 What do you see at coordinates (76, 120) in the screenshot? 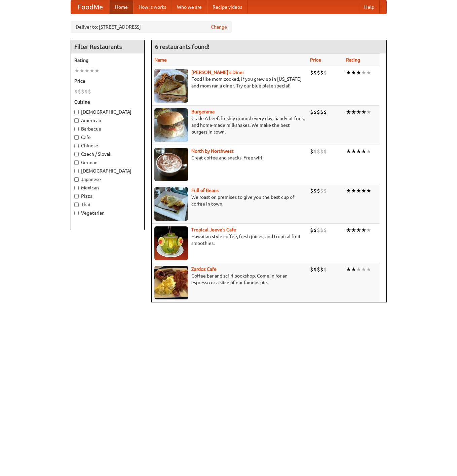
I see `input: American` at bounding box center [76, 120].